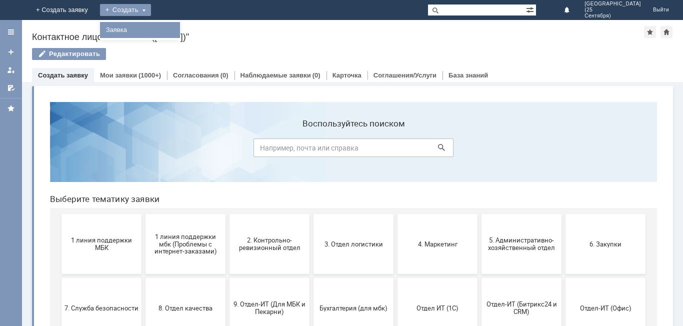  Describe the element at coordinates (405, 75) in the screenshot. I see `a: Соглашения/Услуги` at that location.